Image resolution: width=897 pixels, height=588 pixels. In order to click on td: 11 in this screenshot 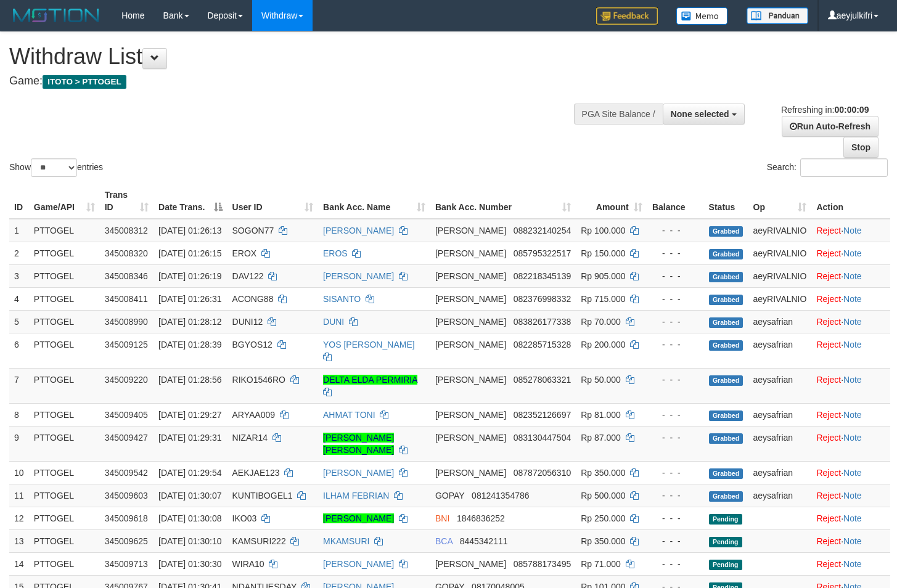, I will do `click(19, 495)`.